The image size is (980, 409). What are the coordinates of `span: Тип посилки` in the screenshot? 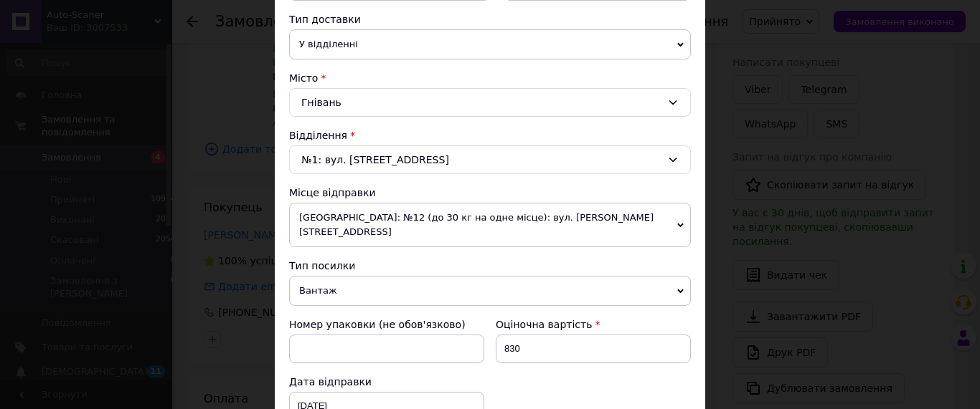 It's located at (322, 266).